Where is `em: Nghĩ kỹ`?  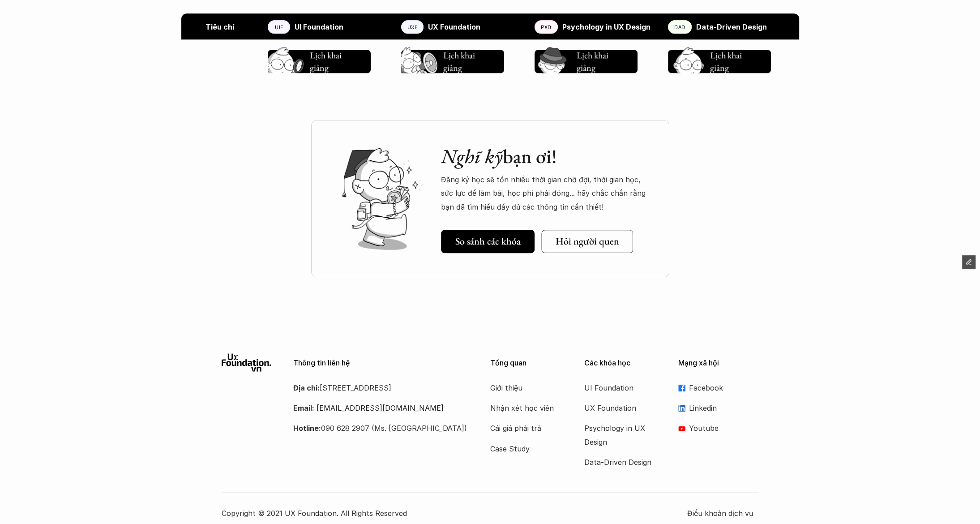
em: Nghĩ kỹ is located at coordinates (472, 156).